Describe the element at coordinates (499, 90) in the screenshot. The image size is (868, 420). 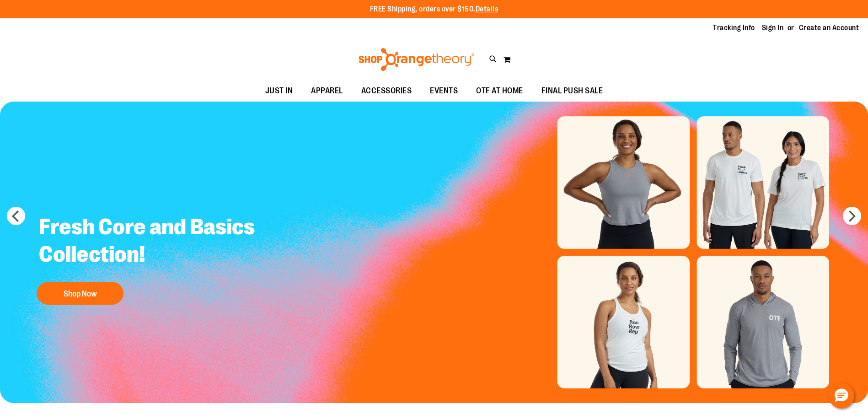
I see `span: OTF AT HOME` at that location.